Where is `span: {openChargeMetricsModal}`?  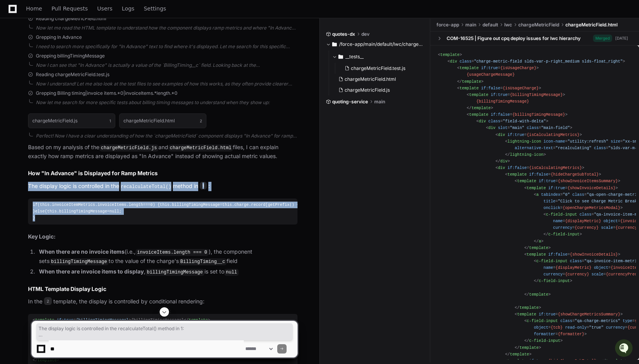 span: {openChargeMetricsModal} is located at coordinates (591, 208).